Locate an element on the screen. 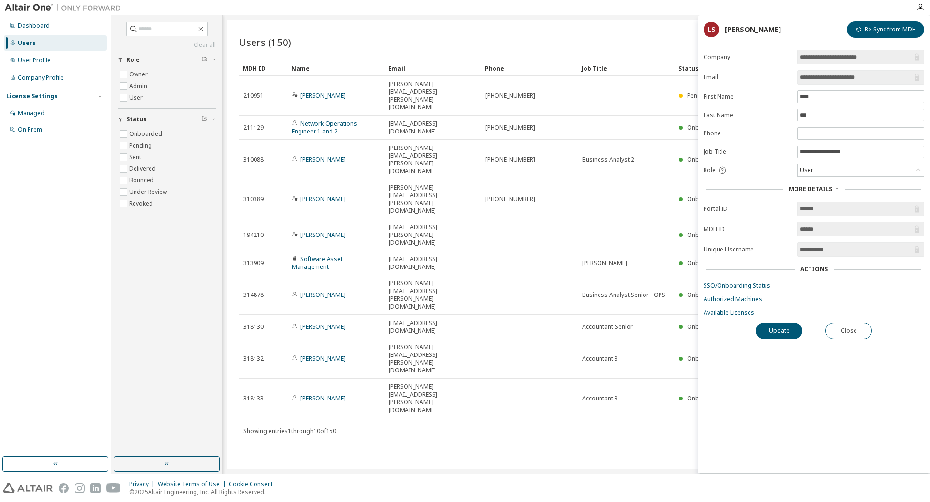  div: Managed is located at coordinates (31, 113).